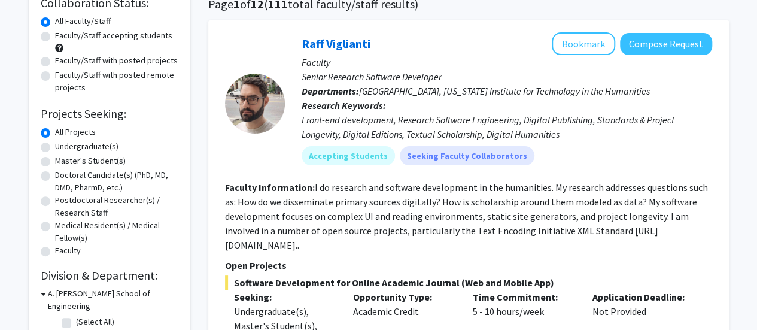 The width and height of the screenshot is (757, 330). I want to click on button: Compose Request to Raff Viglianti, so click(666, 44).